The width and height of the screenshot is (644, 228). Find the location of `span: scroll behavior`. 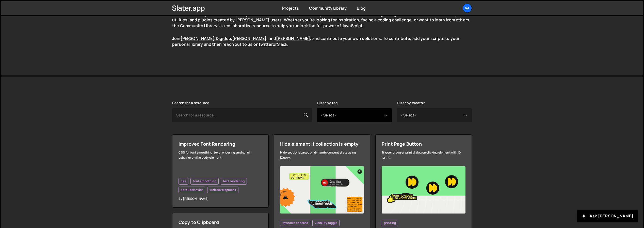

span: scroll behavior is located at coordinates (192, 190).